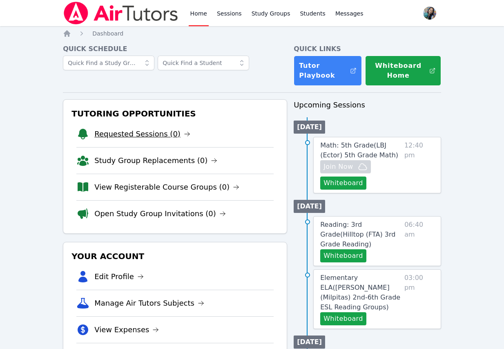 The height and width of the screenshot is (349, 504). I want to click on input: Quick Find a Student, so click(203, 63).